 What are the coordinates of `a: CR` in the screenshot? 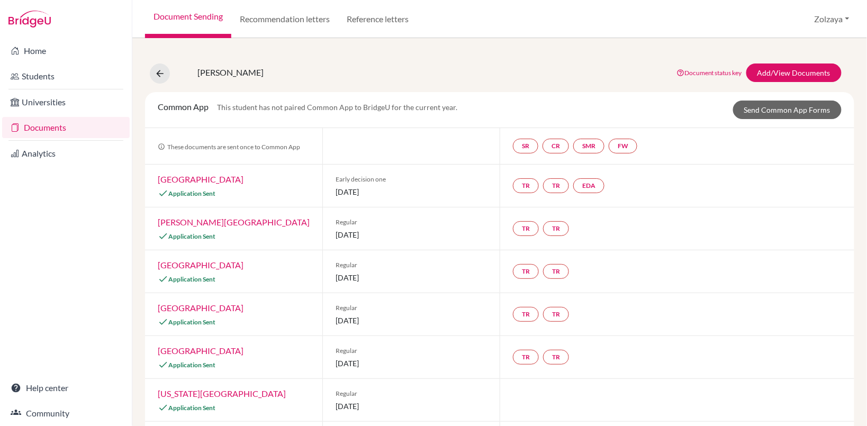 It's located at (556, 146).